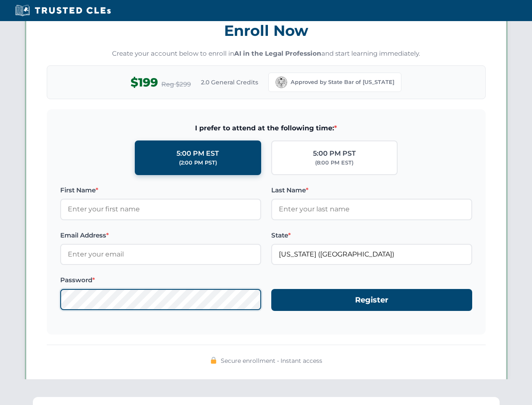 The height and width of the screenshot is (405, 532). Describe the element at coordinates (63, 10) in the screenshot. I see `img: Trusted CLEs` at that location.